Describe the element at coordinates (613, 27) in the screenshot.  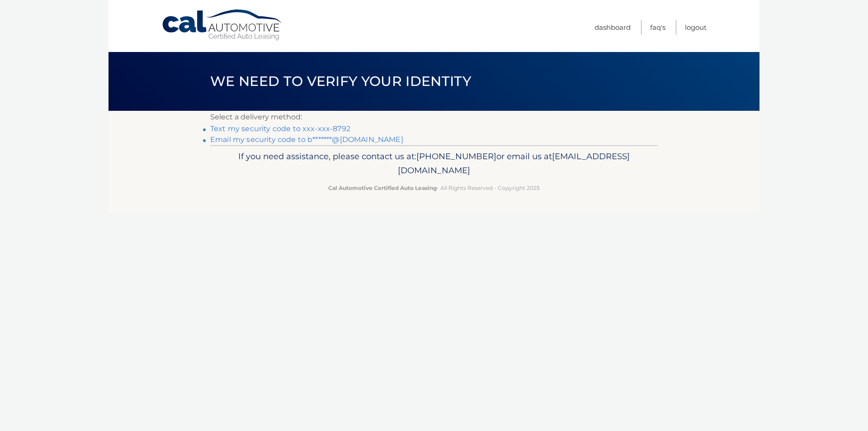
I see `a: Dashboard` at that location.